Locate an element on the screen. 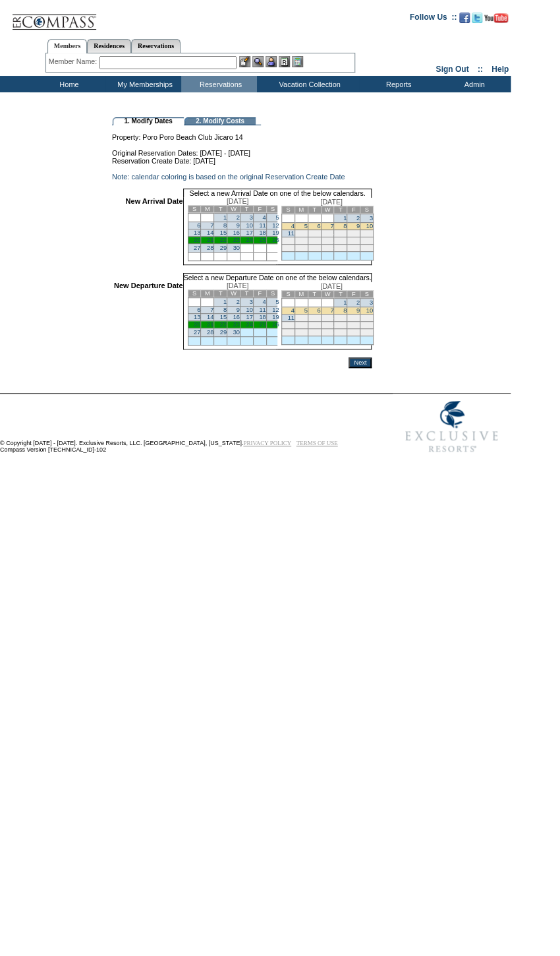  img: Exclusive Resorts is located at coordinates (451, 427).